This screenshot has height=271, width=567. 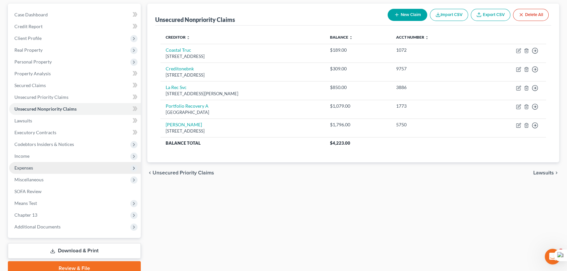 What do you see at coordinates (150, 173) in the screenshot?
I see `i: chevron_left` at bounding box center [150, 173].